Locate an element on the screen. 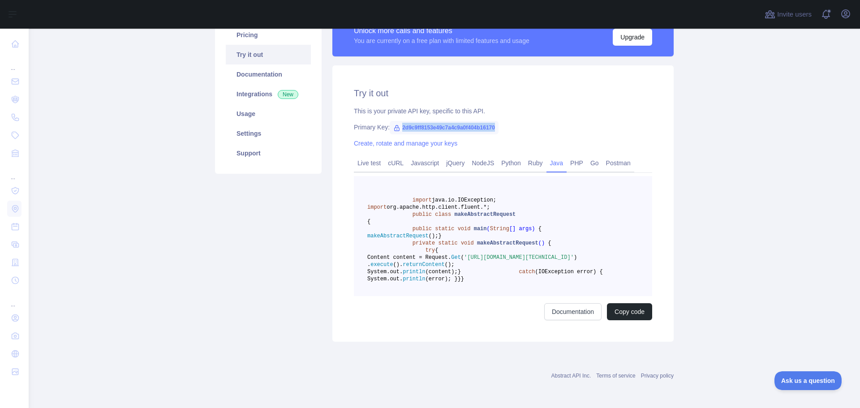 Image resolution: width=860 pixels, height=408 pixels. div: This is your private API key, specific to this API. is located at coordinates (503, 111).